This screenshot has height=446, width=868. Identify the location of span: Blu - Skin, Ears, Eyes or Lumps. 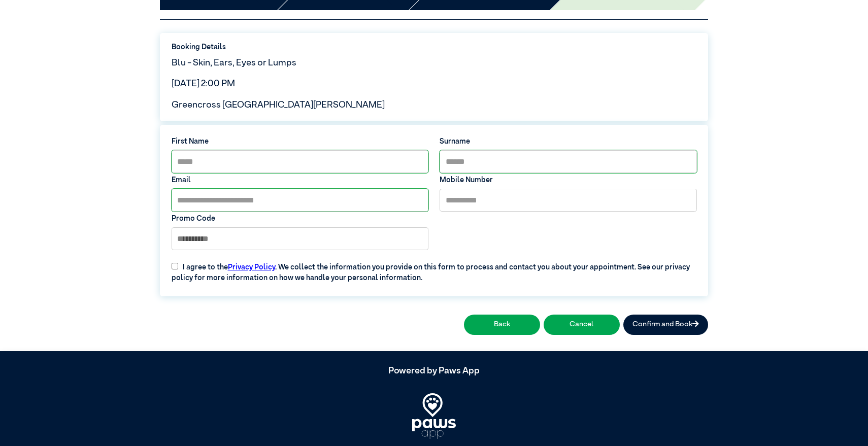
(234, 63).